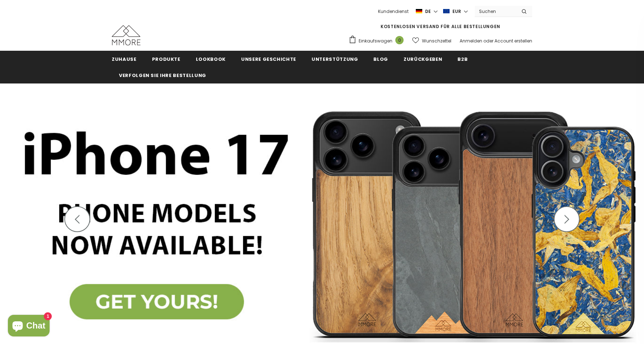 The height and width of the screenshot is (344, 644). What do you see at coordinates (431, 41) in the screenshot?
I see `a: Wunschzettel` at bounding box center [431, 41].